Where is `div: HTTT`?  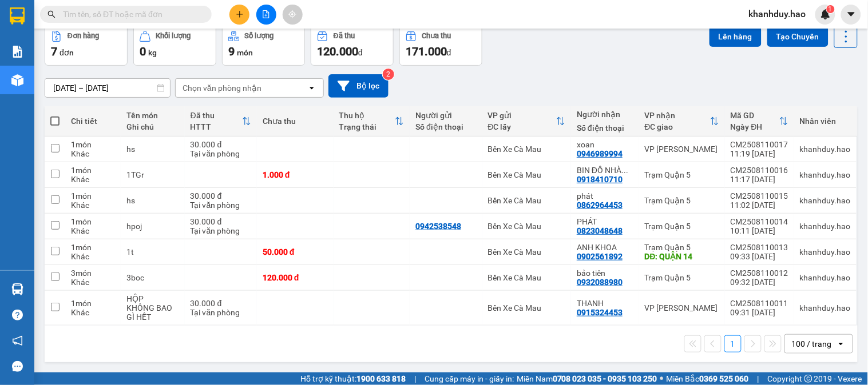 div: HTTT is located at coordinates (216, 127).